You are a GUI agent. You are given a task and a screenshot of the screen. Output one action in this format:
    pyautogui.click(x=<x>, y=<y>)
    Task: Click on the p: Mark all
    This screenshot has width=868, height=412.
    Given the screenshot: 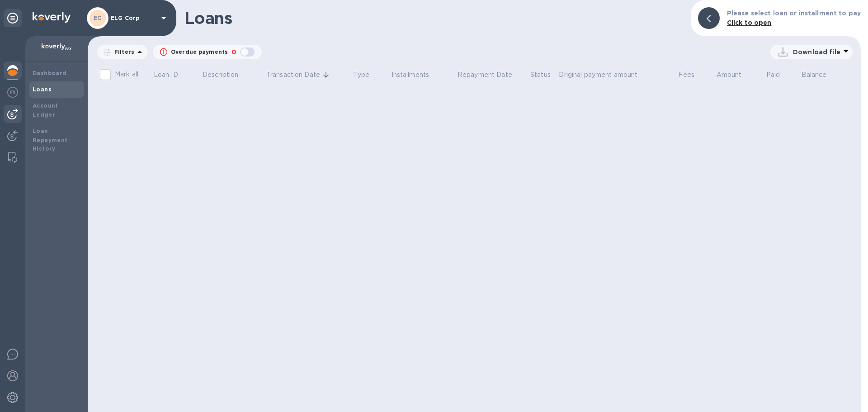 What is the action you would take?
    pyautogui.click(x=126, y=74)
    